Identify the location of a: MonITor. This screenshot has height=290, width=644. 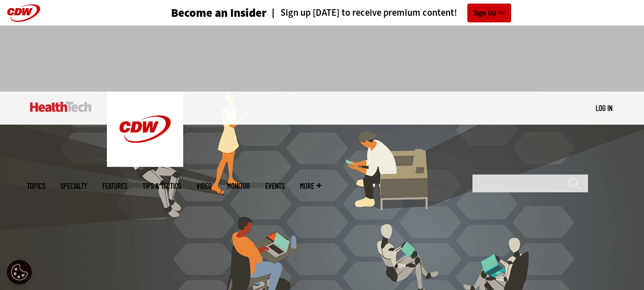
(238, 186).